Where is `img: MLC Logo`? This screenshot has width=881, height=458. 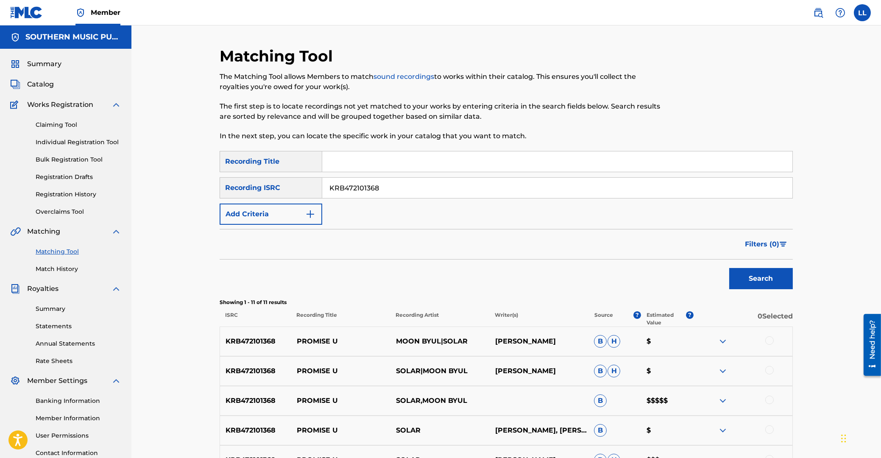
img: MLC Logo is located at coordinates (26, 12).